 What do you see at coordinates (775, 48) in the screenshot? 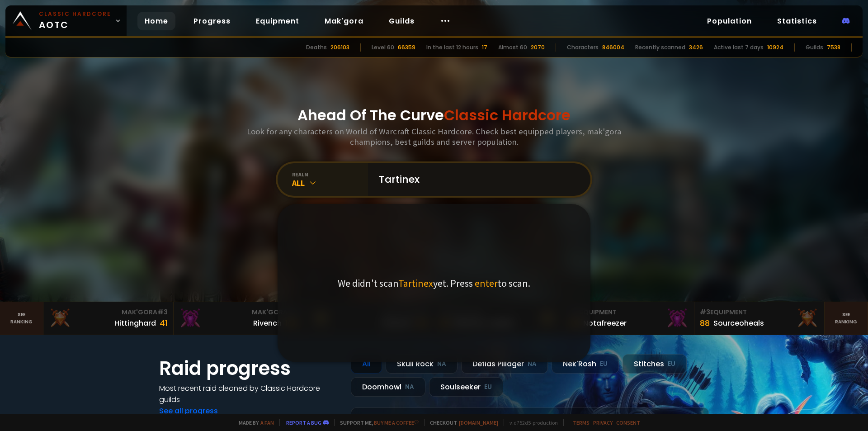
I see `div: 10924` at bounding box center [775, 48].